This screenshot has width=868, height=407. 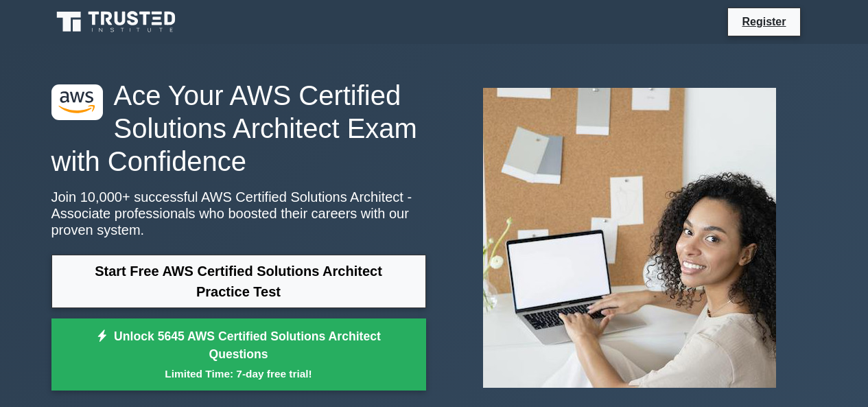 What do you see at coordinates (239, 355) in the screenshot?
I see `a: Unlock 5645 AWS Certified Solutions Architect QuestionsLimited Time: 7-day free trial!` at bounding box center [239, 355].